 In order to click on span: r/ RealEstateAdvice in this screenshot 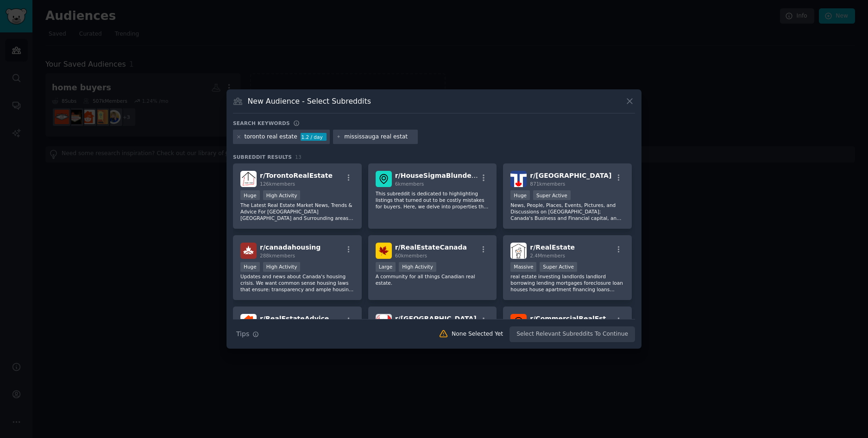, I will do `click(294, 318)`.